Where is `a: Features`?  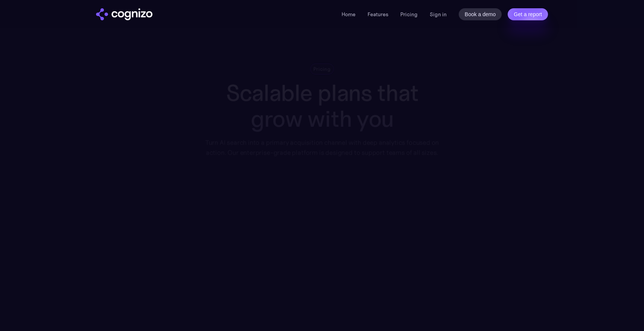
a: Features is located at coordinates (378, 14).